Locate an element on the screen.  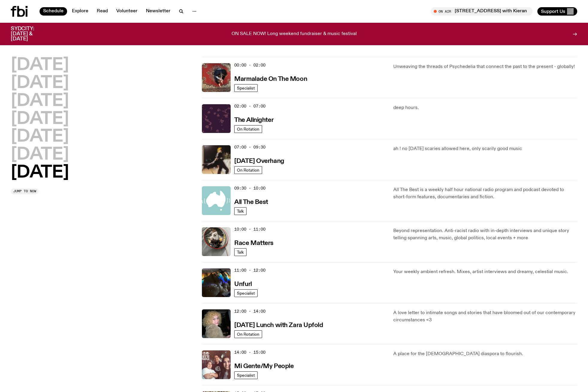
a: Newsletter is located at coordinates (158, 11).